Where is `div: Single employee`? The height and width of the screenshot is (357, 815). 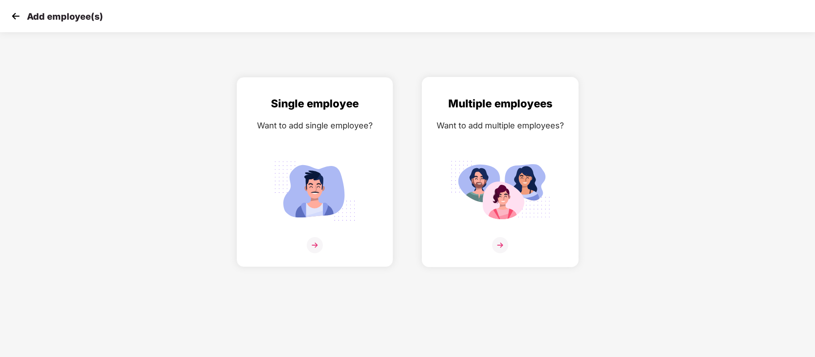
div: Single employee is located at coordinates (315, 104).